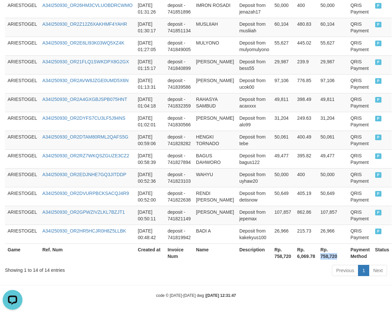  I want to click on a: A34I250930_OR2DYFS7CU3LF5J94NS, so click(84, 118).